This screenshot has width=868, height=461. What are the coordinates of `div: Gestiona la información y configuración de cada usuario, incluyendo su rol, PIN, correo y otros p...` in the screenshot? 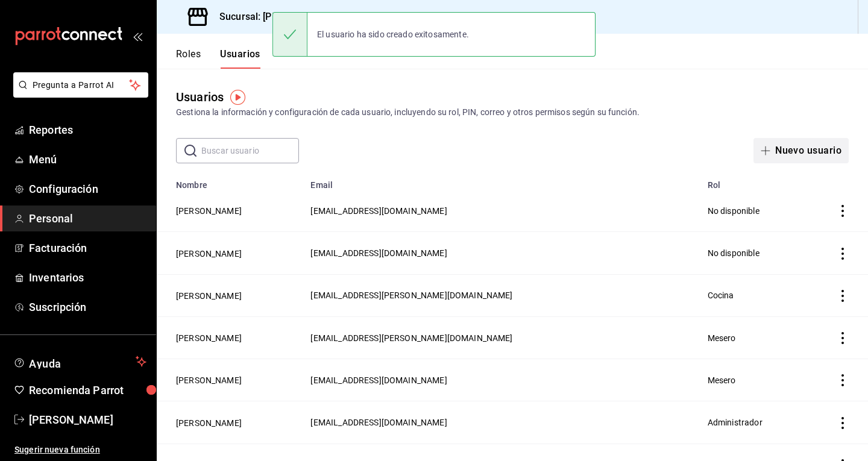 It's located at (512, 112).